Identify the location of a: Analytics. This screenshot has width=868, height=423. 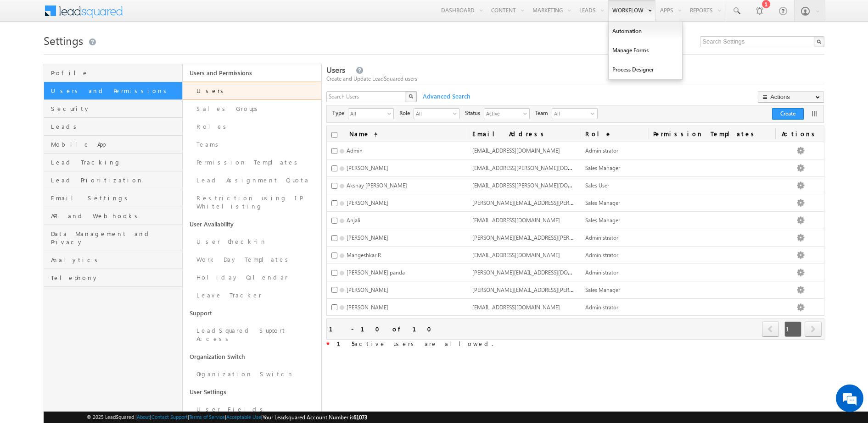
(113, 260).